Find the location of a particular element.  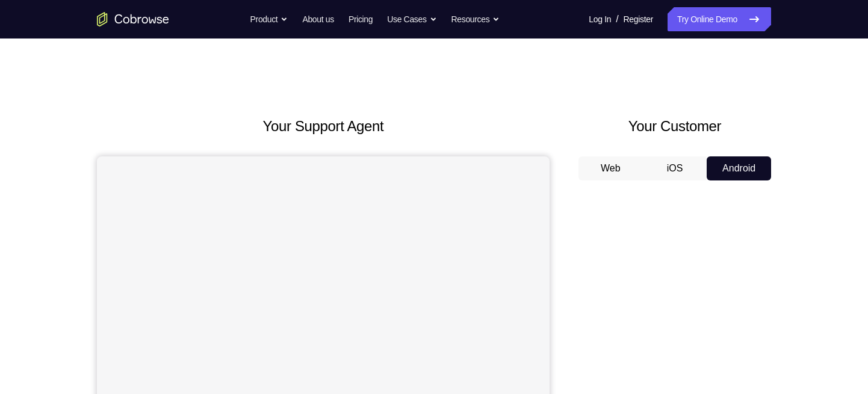

button: Product is located at coordinates (269, 19).